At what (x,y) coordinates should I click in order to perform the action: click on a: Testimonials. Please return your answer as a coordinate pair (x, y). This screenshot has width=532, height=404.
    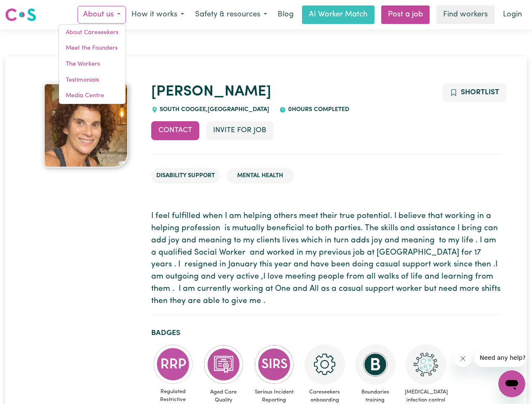
    Looking at the image, I should click on (92, 80).